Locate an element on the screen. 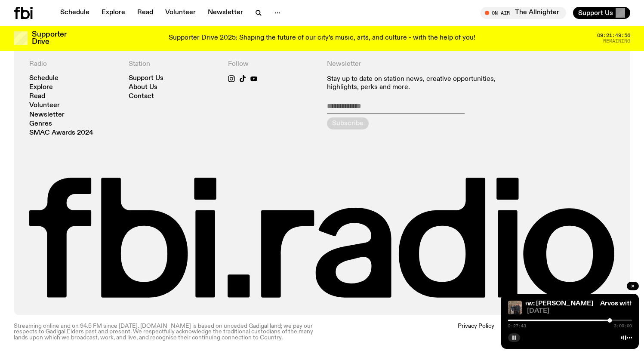 This screenshot has height=354, width=644. p: Stay up to date on station news, creative opportunities, highlights, perks and more. is located at coordinates (421, 83).